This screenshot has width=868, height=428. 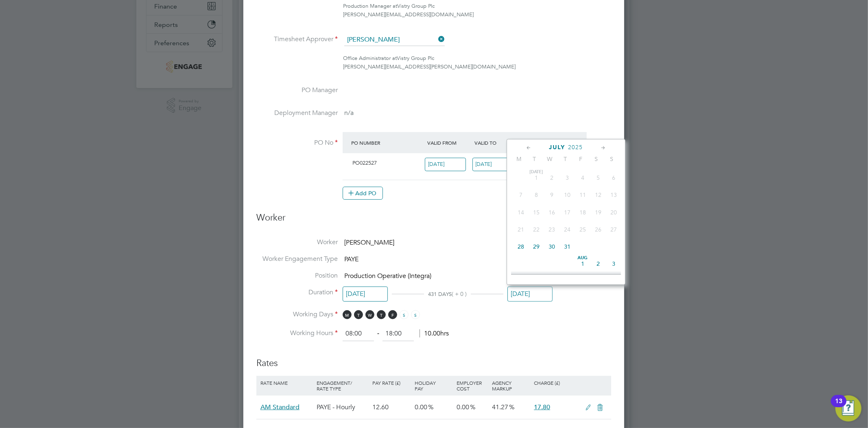 I want to click on span: 24, so click(x=567, y=229).